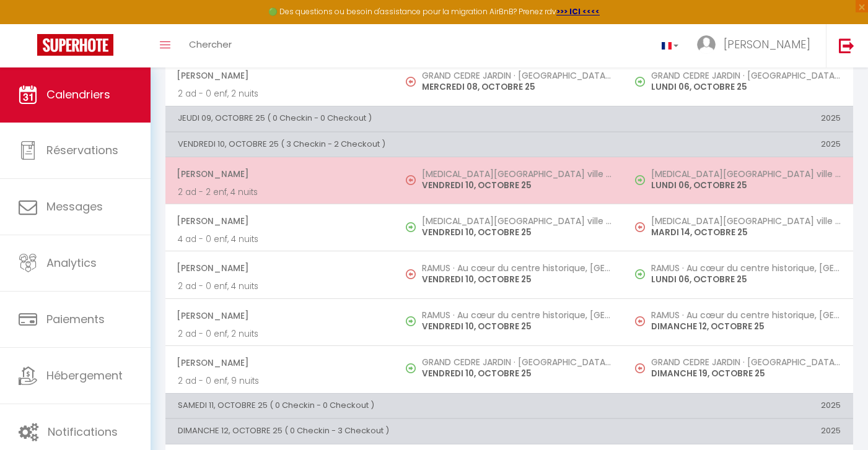  What do you see at coordinates (75, 319) in the screenshot?
I see `span: Paiements` at bounding box center [75, 319].